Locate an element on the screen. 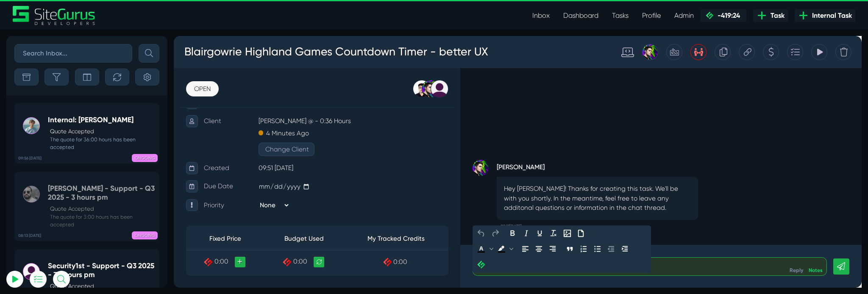  button: Undo is located at coordinates (324, 208).